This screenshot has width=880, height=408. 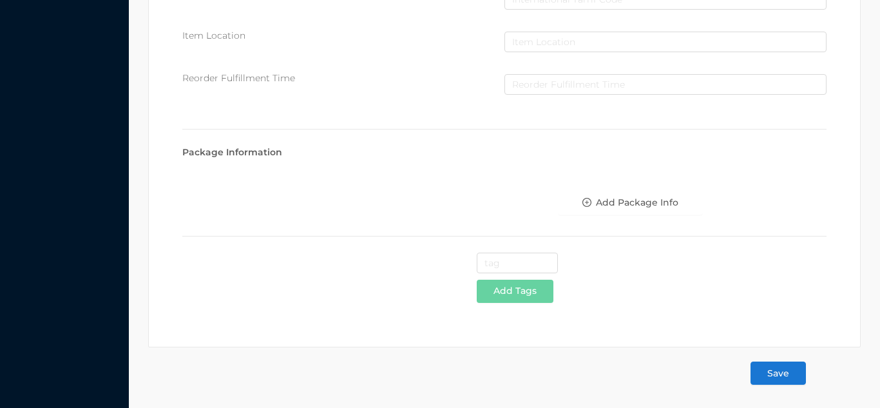 I want to click on div: Reorder Fulfillment Time, so click(x=343, y=78).